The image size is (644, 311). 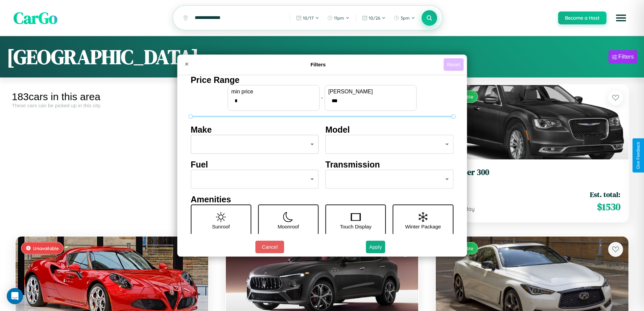 I want to click on h4: Filters, so click(x=318, y=64).